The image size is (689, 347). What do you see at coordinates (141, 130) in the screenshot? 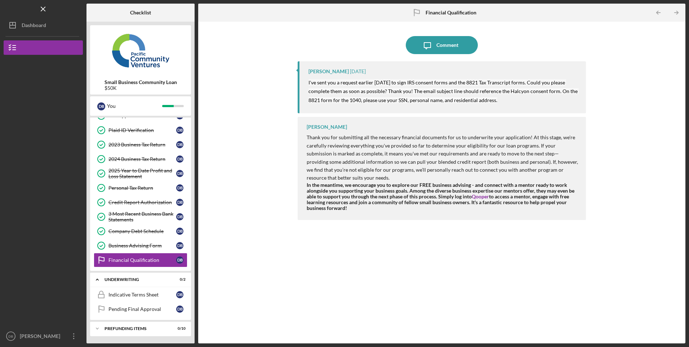
I see `a: Plaid ID VerificationDB` at bounding box center [141, 130].